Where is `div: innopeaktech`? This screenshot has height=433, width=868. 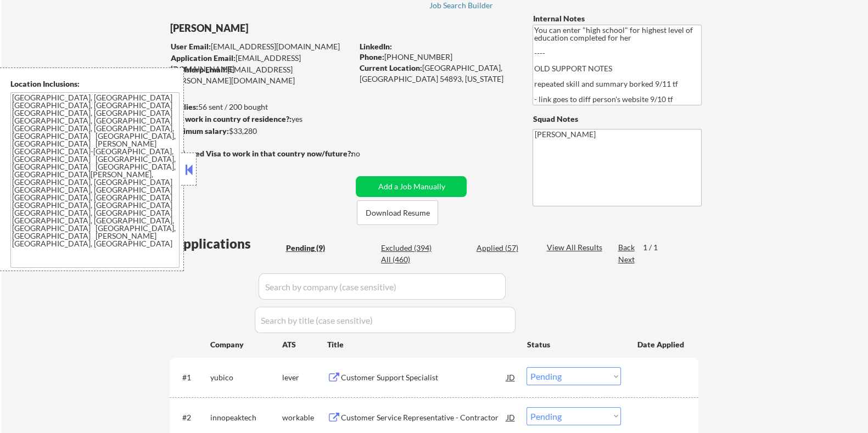 div: innopeaktech is located at coordinates (245, 417).